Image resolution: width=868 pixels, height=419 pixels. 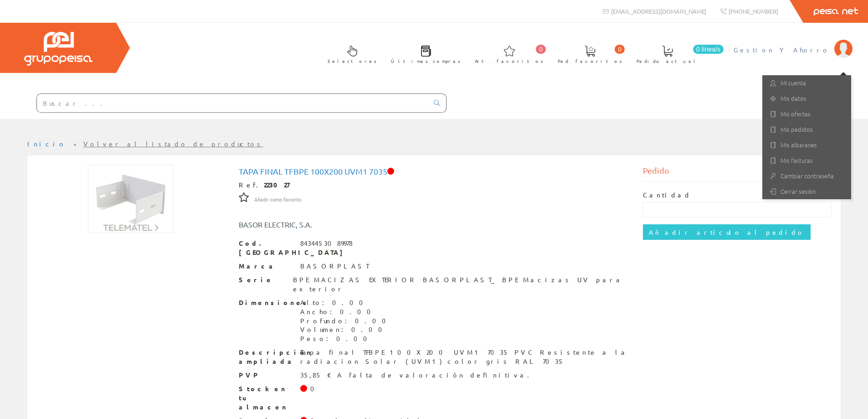 I want to click on div: Profundo: 0.00, so click(x=346, y=321).